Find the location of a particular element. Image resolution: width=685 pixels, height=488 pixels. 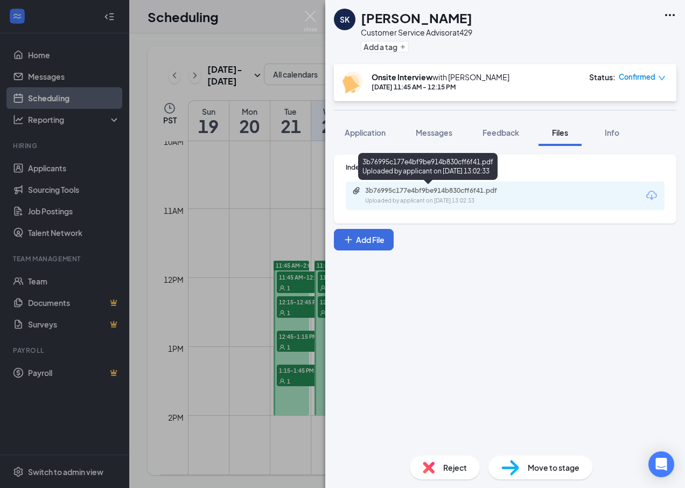

span: Move to stage is located at coordinates (553, 467).